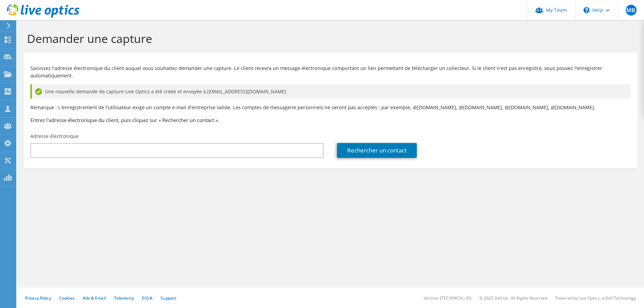  Describe the element at coordinates (330, 107) in the screenshot. I see `p: Remarque : L'enregistrement de l'utilisateur exige un compte e-mail d'entreprise valide. Les comp...` at that location.